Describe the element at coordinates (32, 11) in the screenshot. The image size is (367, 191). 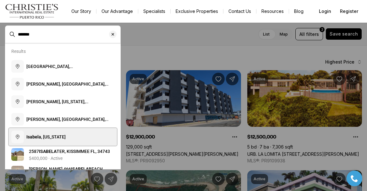
I see `img: logo` at that location.